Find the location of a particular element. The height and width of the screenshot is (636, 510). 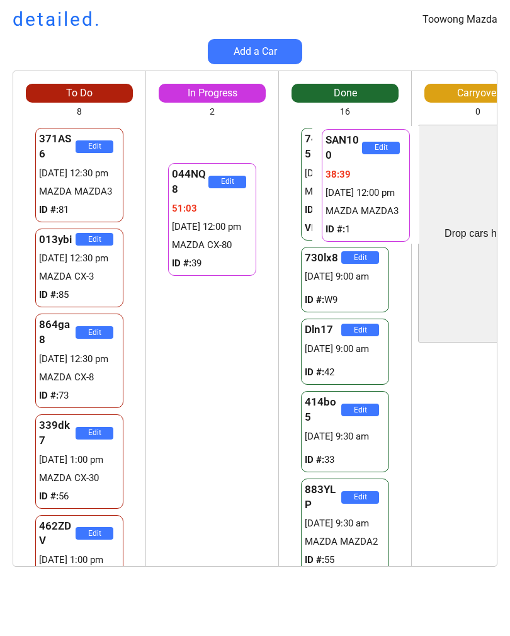

div: To Do is located at coordinates (79, 93).